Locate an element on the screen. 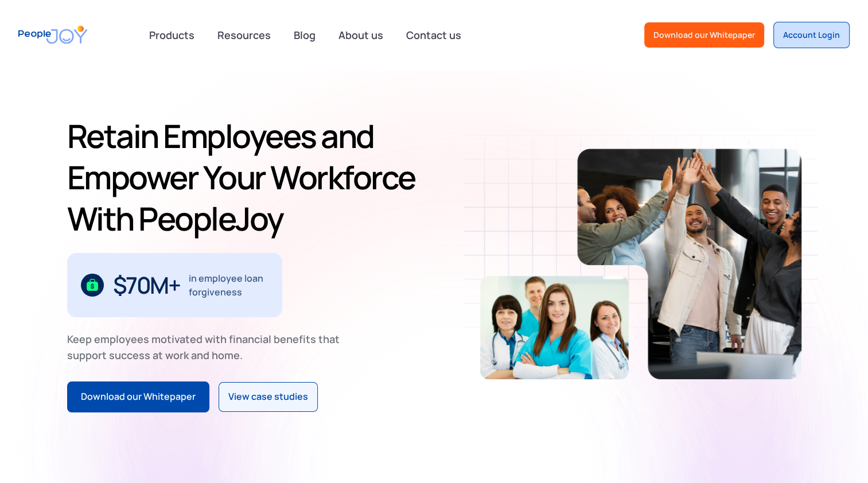 The width and height of the screenshot is (868, 483). div: Keep employees motivated with financial benefits that support success at work and home. is located at coordinates (208, 347).